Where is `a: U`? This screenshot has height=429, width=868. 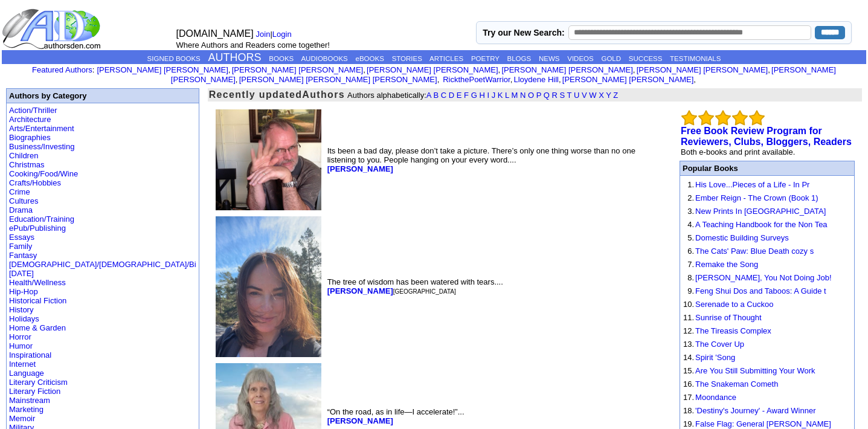
a: U is located at coordinates (576, 95).